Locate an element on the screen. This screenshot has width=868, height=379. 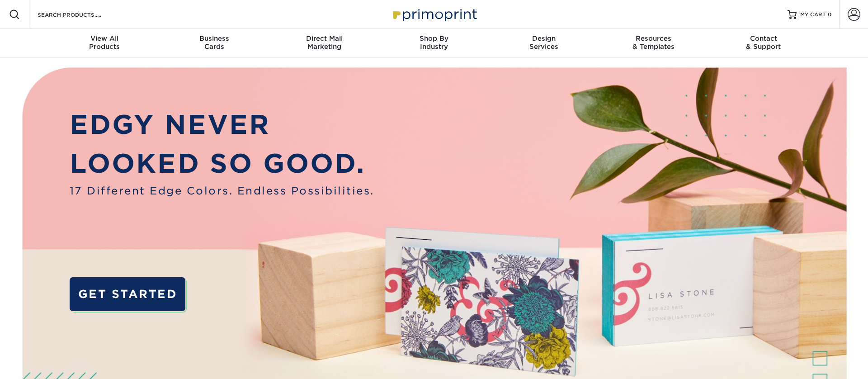
span: View All is located at coordinates (105, 39).